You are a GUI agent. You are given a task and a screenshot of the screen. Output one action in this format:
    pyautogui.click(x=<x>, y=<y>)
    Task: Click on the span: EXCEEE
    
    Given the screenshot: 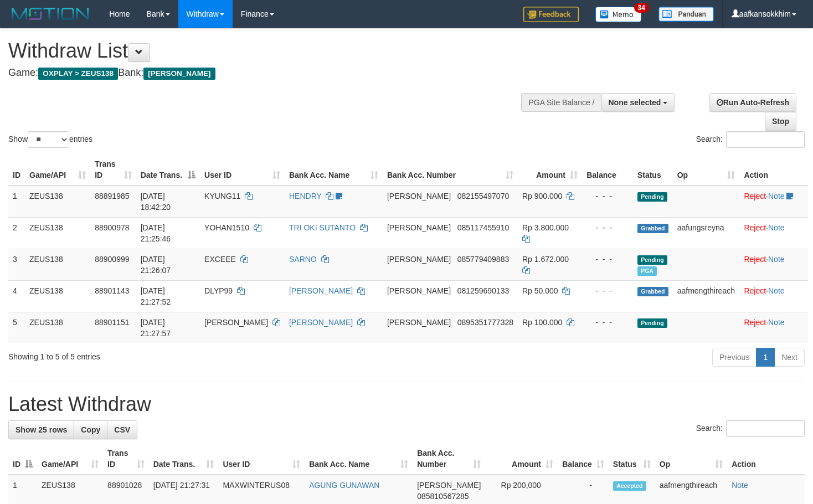 What is the action you would take?
    pyautogui.click(x=220, y=259)
    